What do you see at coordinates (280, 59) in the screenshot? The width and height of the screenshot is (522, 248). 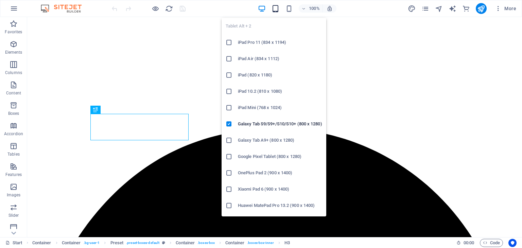 I see `h6: iPad Air (834 x 1112)` at bounding box center [280, 59].